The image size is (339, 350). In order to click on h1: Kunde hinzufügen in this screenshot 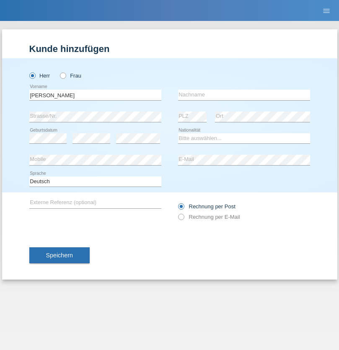, I will do `click(170, 49)`.